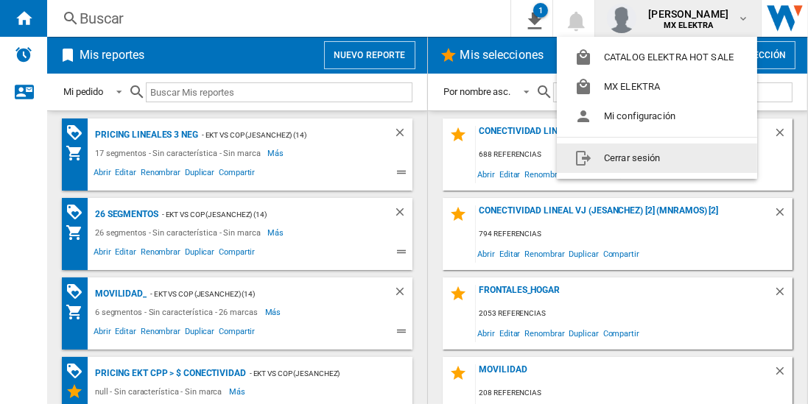  Describe the element at coordinates (657, 57) in the screenshot. I see `md-menu-item: CATALOG ELEKTRA HOT SALE` at that location.